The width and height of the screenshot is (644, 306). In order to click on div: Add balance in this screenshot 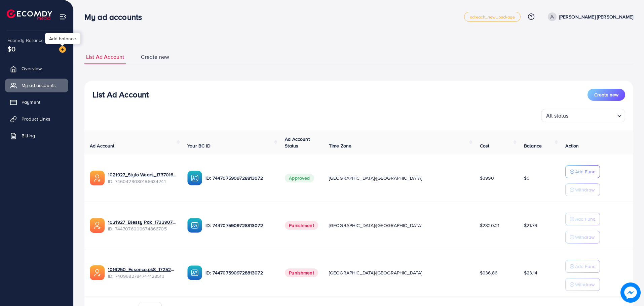, I will do `click(63, 38)`.